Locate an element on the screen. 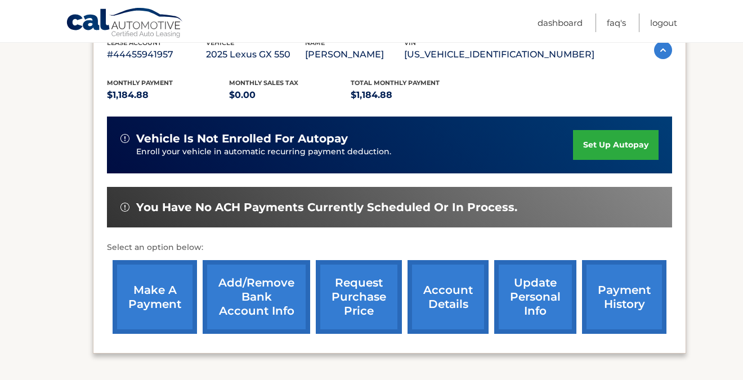 The height and width of the screenshot is (380, 743). p: Enroll your vehicle in automatic recurring payment deduction. is located at coordinates (354, 152).